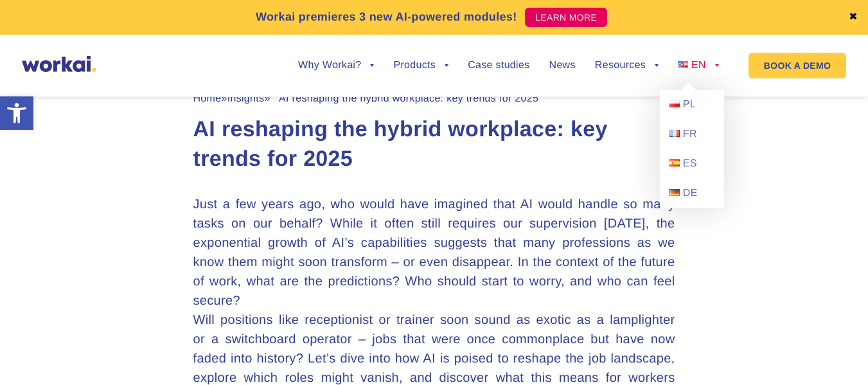  Describe the element at coordinates (689, 104) in the screenshot. I see `span: PL` at that location.